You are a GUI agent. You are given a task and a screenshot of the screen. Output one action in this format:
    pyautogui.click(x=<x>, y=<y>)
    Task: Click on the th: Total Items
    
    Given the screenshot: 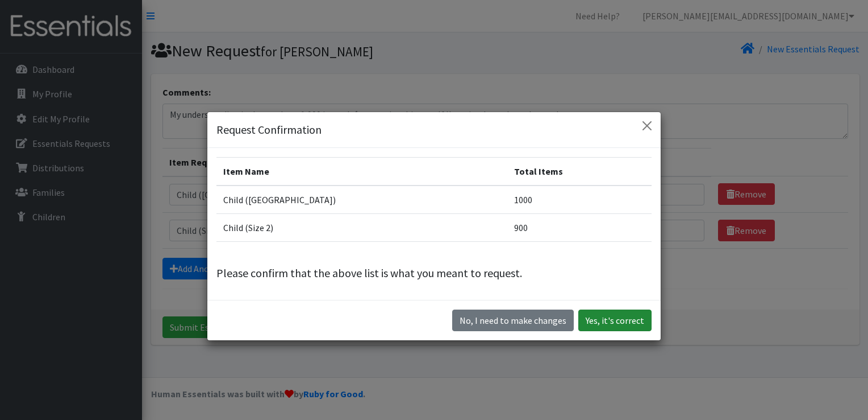 What is the action you would take?
    pyautogui.click(x=580, y=171)
    